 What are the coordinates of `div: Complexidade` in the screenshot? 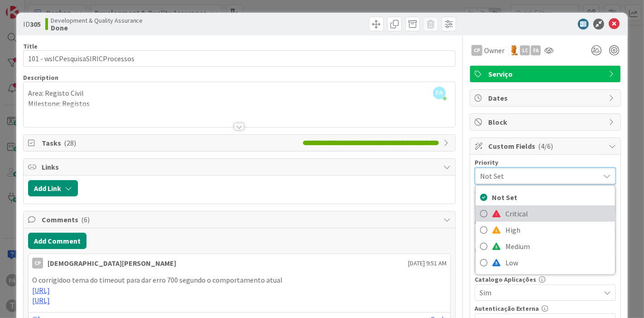 It's located at (546, 193).